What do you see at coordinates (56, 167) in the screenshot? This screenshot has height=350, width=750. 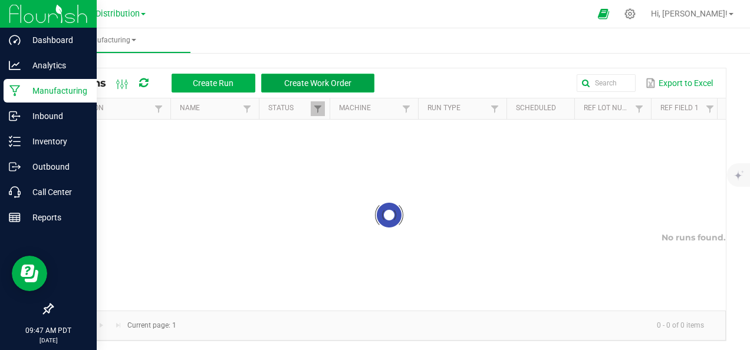 I see `p: Outbound` at bounding box center [56, 167].